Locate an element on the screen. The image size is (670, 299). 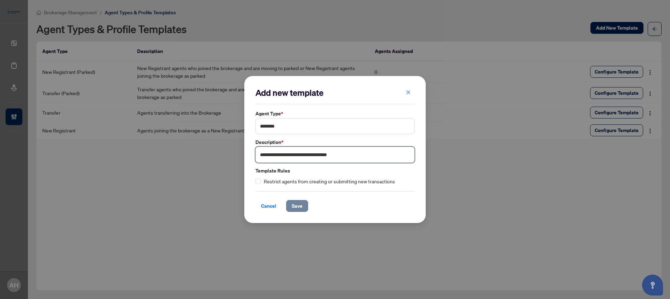
label: Template Rules is located at coordinates (335, 171).